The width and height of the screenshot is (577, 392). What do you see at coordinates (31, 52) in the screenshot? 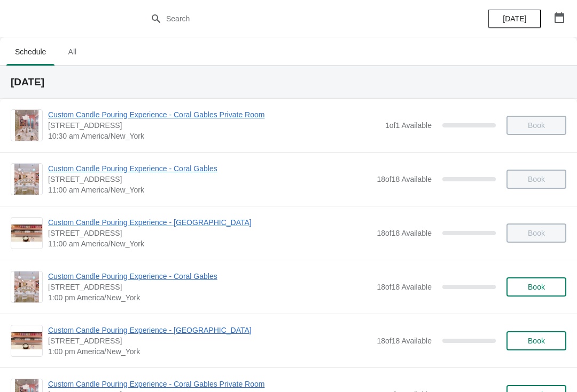
I see `span: Schedule` at bounding box center [31, 52].